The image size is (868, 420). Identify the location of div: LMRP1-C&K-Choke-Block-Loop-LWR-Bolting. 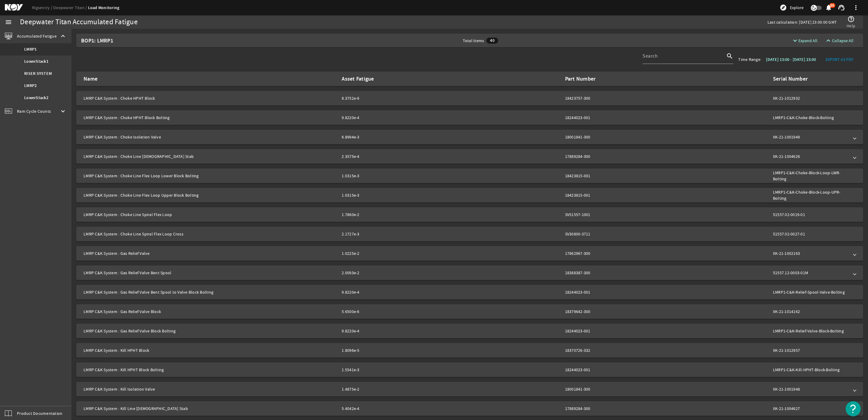
(811, 175).